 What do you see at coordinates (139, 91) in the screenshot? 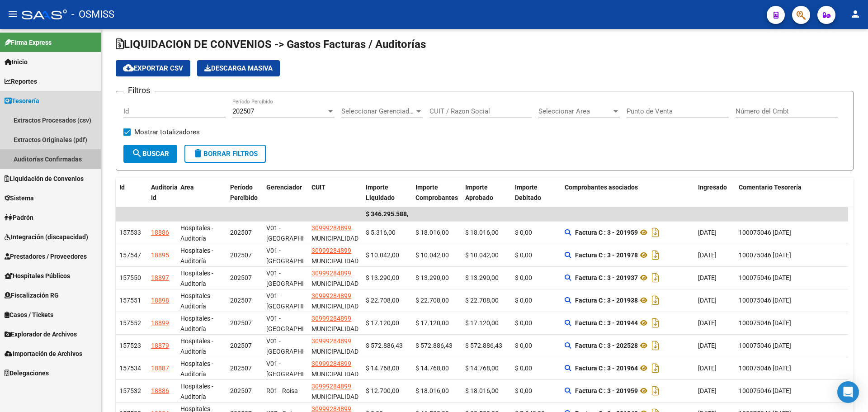
I see `h3: Filtros` at bounding box center [139, 91].